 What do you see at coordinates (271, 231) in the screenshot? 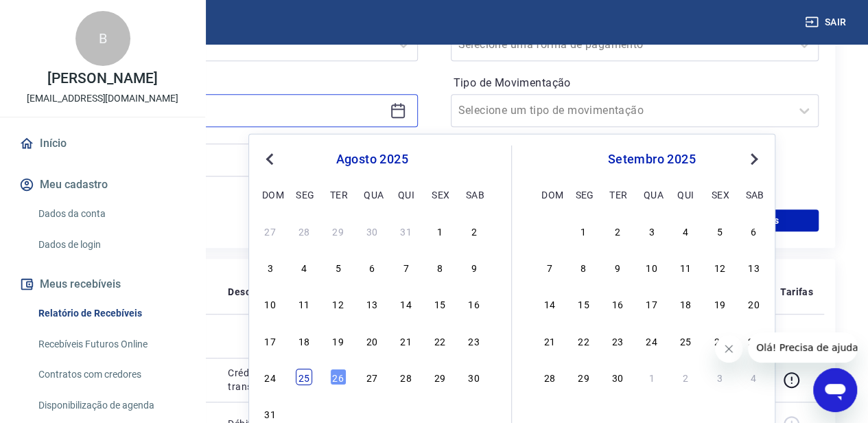
I see `div: Choose domingo, 27 de julho de 2025` at bounding box center [271, 231].